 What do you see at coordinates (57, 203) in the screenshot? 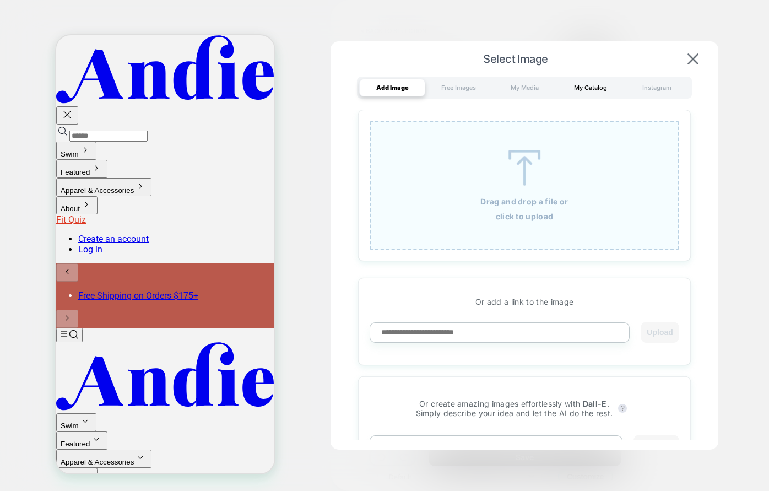
I see `a: Create an account` at bounding box center [57, 203].